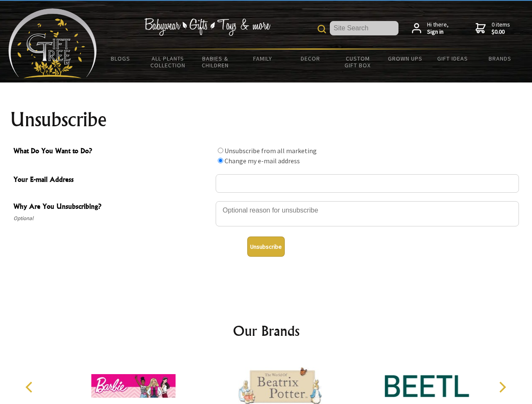 This screenshot has width=532, height=404. Describe the element at coordinates (452, 58) in the screenshot. I see `a: Gift Ideas` at that location.